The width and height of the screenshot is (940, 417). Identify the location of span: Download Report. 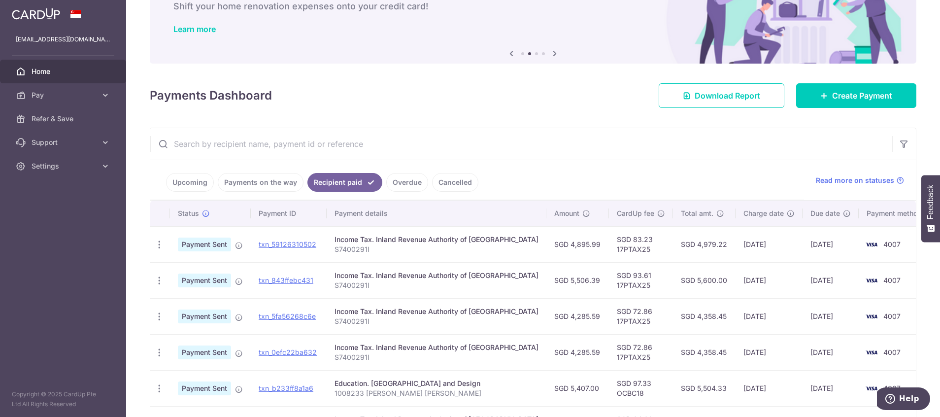
(728, 96).